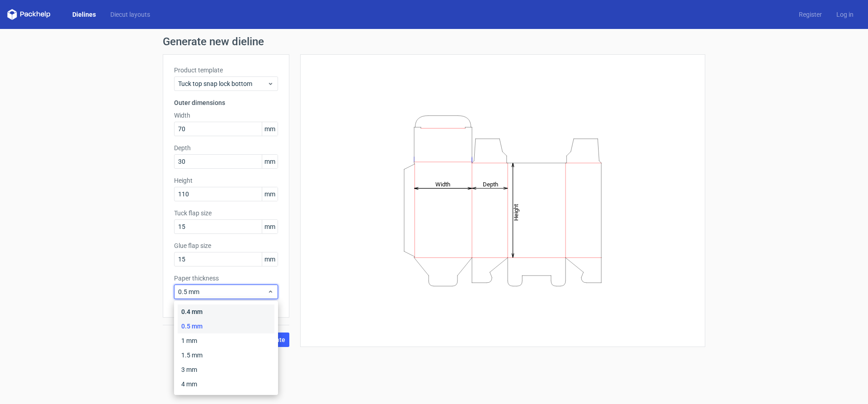 The image size is (868, 404). I want to click on tspan: Depth, so click(491, 184).